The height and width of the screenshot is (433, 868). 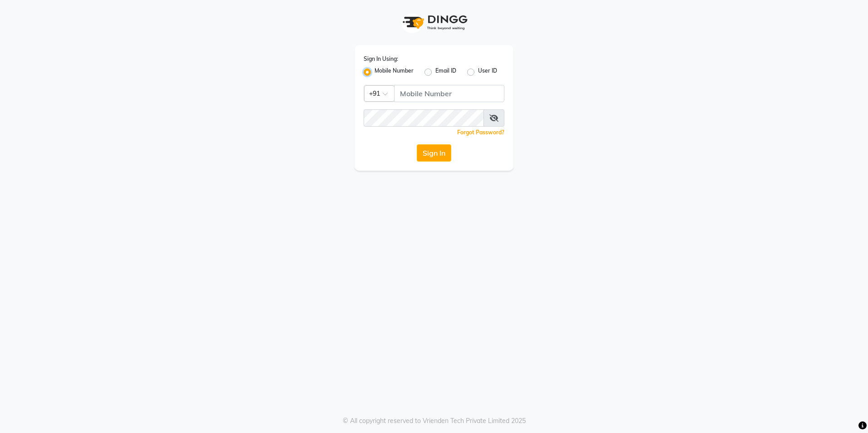 What do you see at coordinates (446, 72) in the screenshot?
I see `label: Email ID` at bounding box center [446, 72].